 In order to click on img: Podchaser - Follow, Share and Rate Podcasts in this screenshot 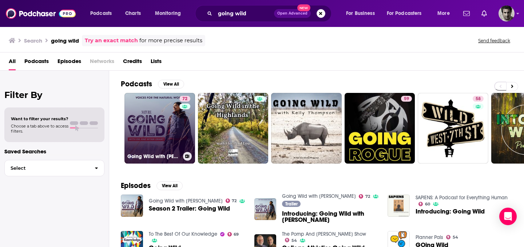, I will do `click(41, 13)`.